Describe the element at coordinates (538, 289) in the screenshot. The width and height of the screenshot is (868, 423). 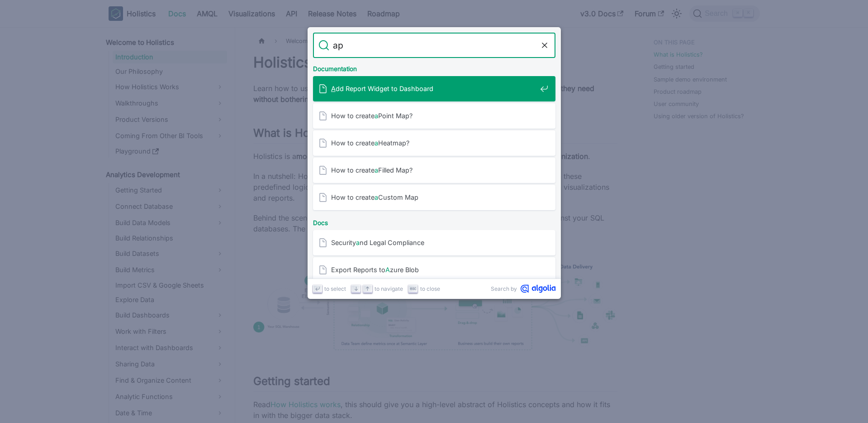
I see `svg: Algolia` at that location.